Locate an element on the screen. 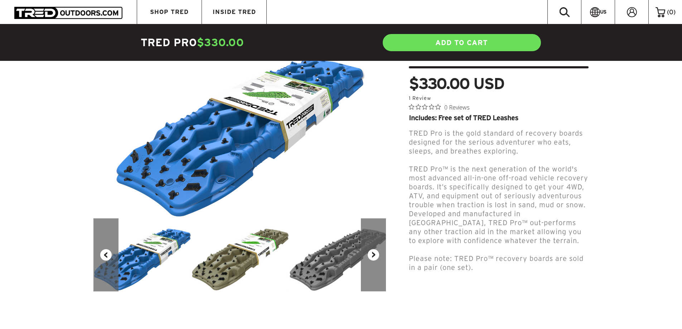  button: Next is located at coordinates (373, 255).